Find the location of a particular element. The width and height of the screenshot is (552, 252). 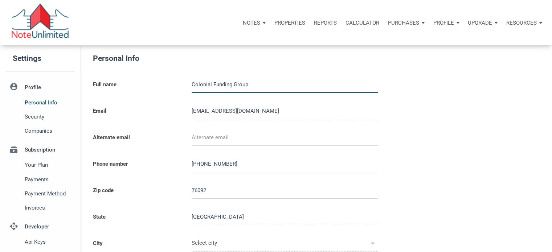

a: Payments is located at coordinates (40, 179).